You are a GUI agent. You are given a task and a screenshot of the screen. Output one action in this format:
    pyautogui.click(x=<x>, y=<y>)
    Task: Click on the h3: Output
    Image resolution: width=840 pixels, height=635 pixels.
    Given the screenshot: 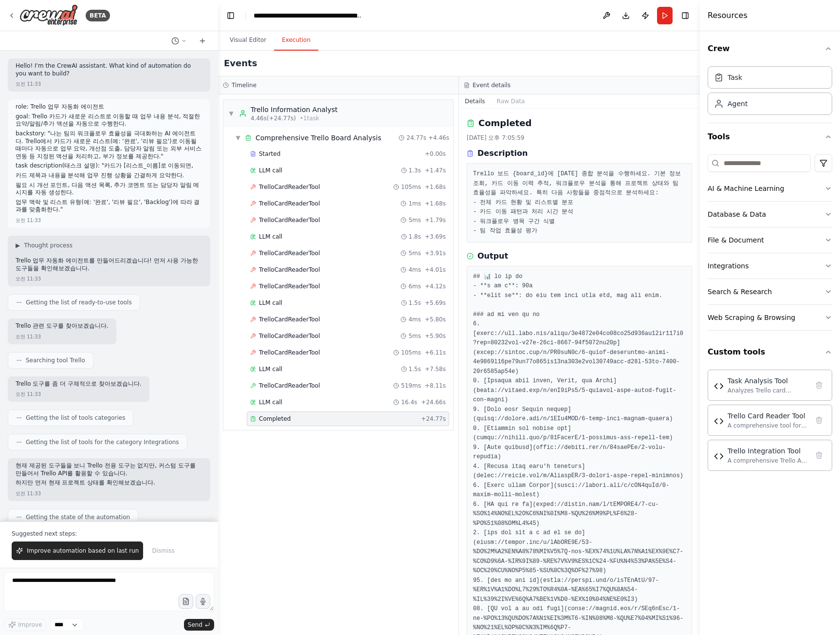 What is the action you would take?
    pyautogui.click(x=493, y=257)
    